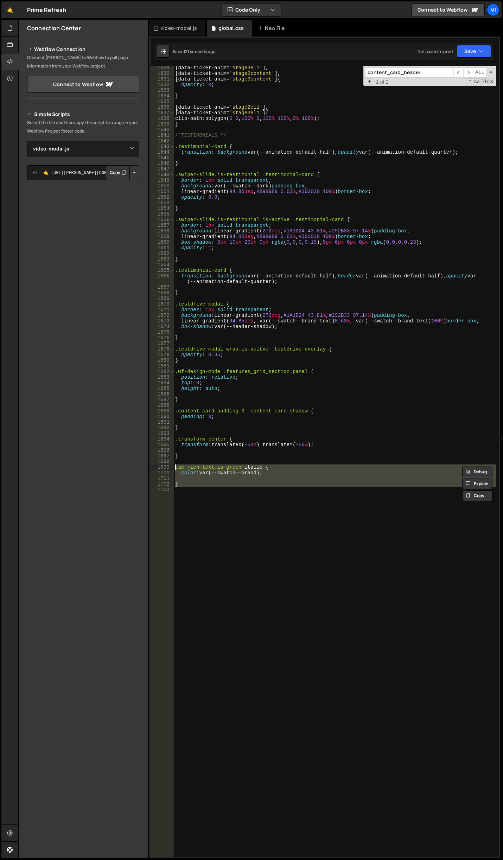  I want to click on div: 1631, so click(162, 79).